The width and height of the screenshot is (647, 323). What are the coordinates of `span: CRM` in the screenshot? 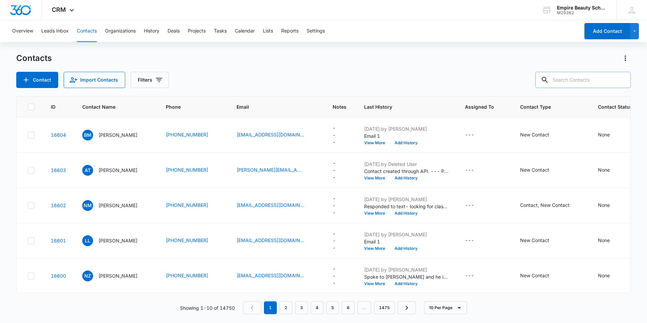 It's located at (59, 9).